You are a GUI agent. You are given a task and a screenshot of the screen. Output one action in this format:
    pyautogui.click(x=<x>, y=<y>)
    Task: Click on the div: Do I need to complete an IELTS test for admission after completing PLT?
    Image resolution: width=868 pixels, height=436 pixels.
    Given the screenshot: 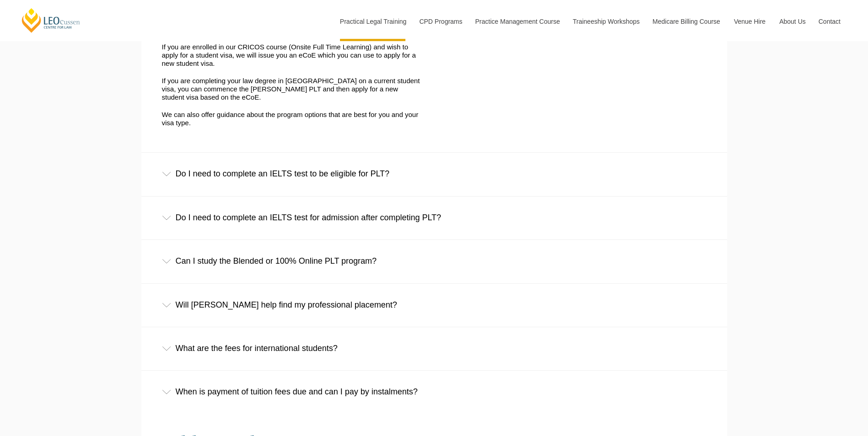 What is the action you would take?
    pyautogui.click(x=434, y=218)
    